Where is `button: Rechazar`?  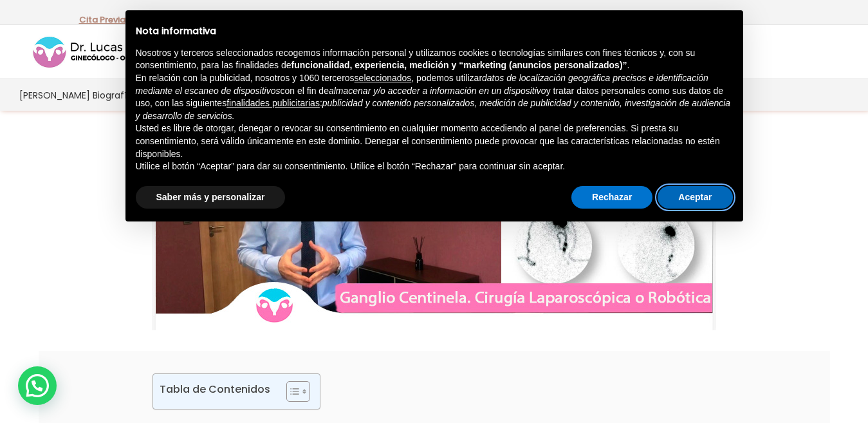 button: Rechazar is located at coordinates (612, 198).